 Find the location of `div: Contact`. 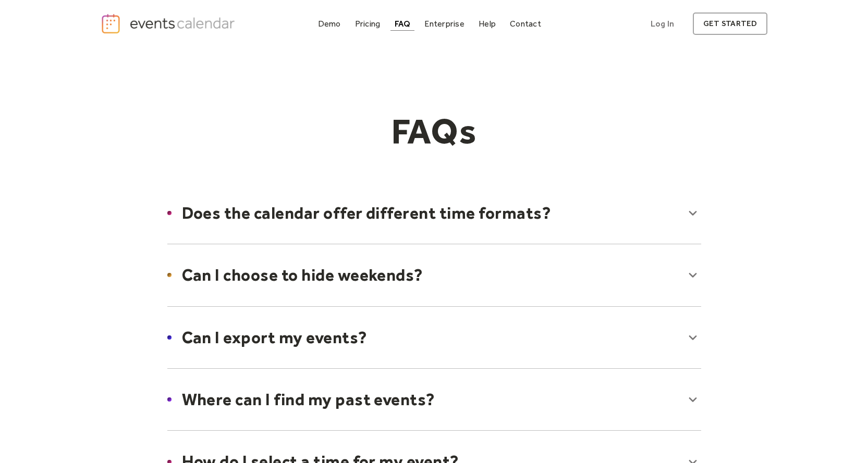

div: Contact is located at coordinates (525, 24).